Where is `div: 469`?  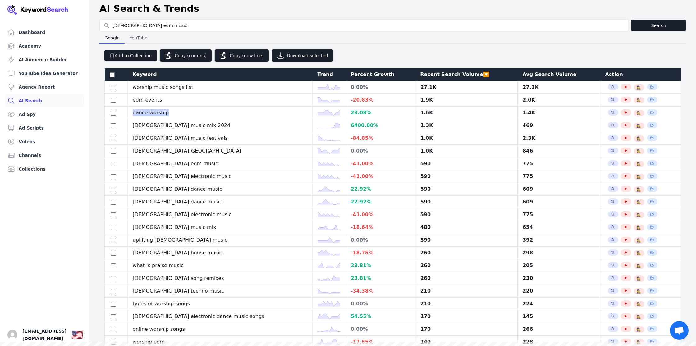
div: 469 is located at coordinates (559, 126).